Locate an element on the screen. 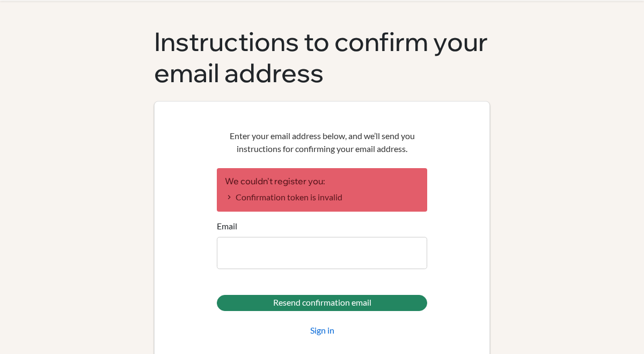 Image resolution: width=644 pixels, height=354 pixels. label: Email is located at coordinates (227, 226).